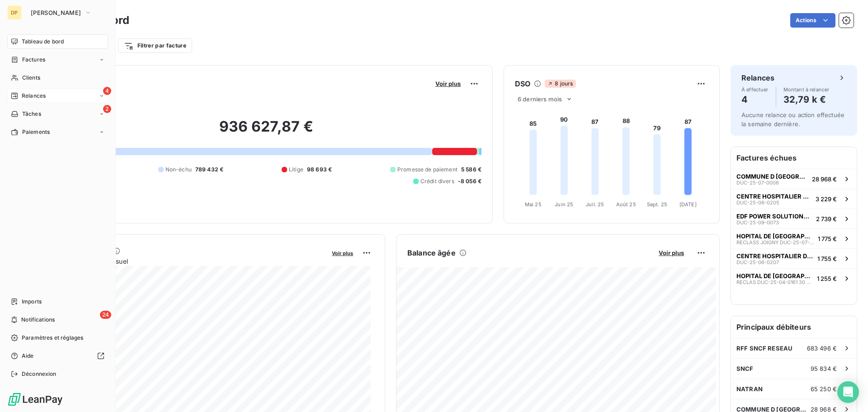 The image size is (868, 412). Describe the element at coordinates (794, 327) in the screenshot. I see `h6: Principaux débiteurs` at that location.